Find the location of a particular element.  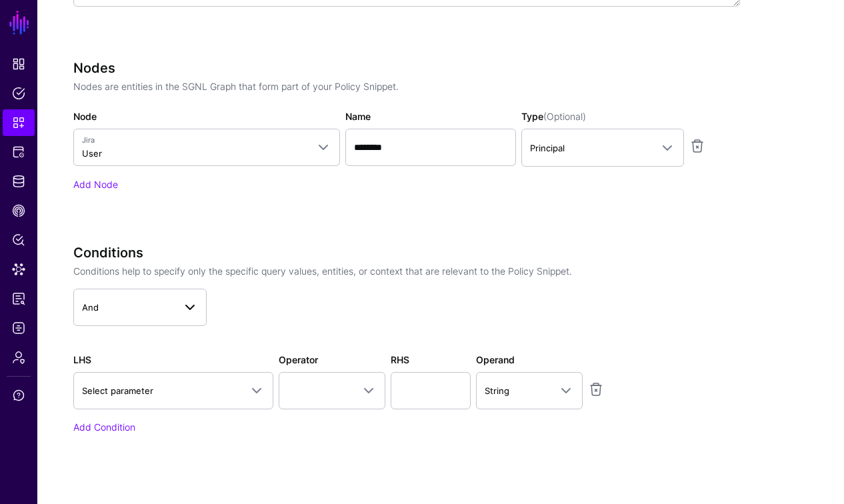

label: RHS is located at coordinates (400, 359).